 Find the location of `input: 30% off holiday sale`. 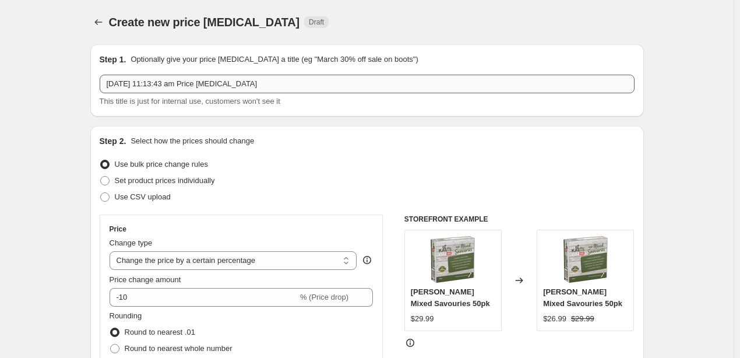

input: 30% off holiday sale is located at coordinates (367, 84).